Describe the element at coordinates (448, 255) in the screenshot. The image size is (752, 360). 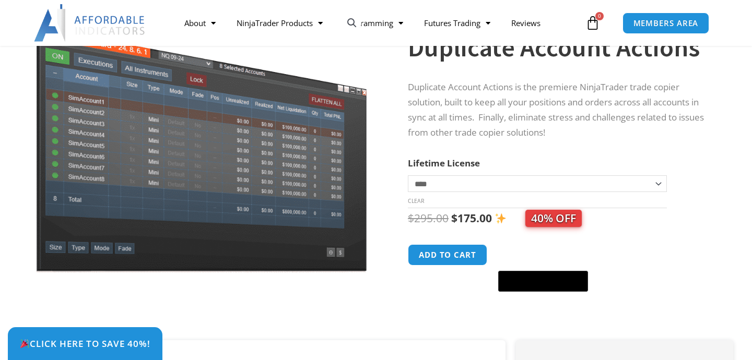
I see `button: Add to cart` at that location.